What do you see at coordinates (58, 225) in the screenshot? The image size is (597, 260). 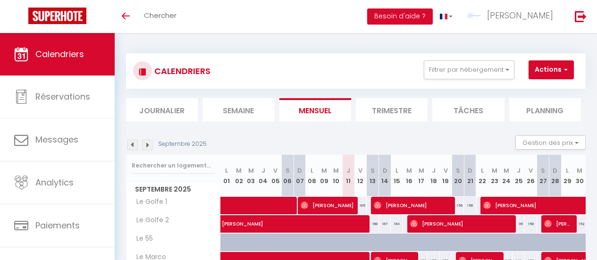 I see `span: Paiements` at bounding box center [58, 225].